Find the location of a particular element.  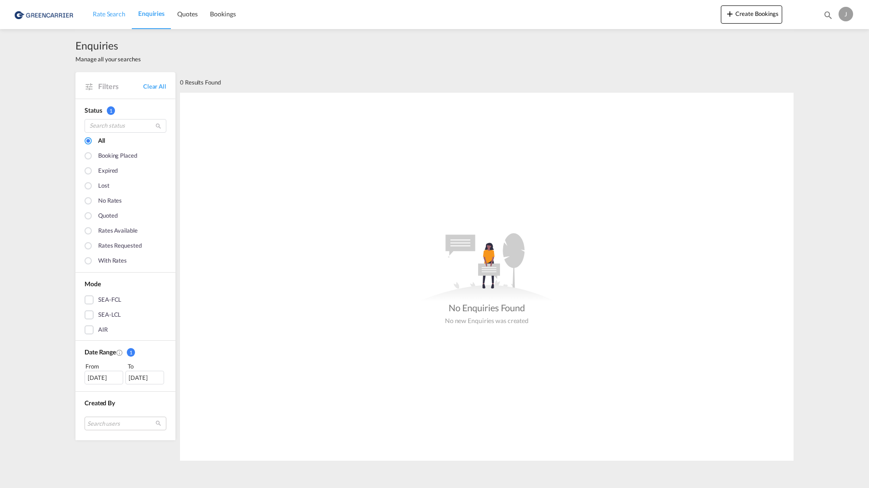

span: Date Range is located at coordinates (100, 352).